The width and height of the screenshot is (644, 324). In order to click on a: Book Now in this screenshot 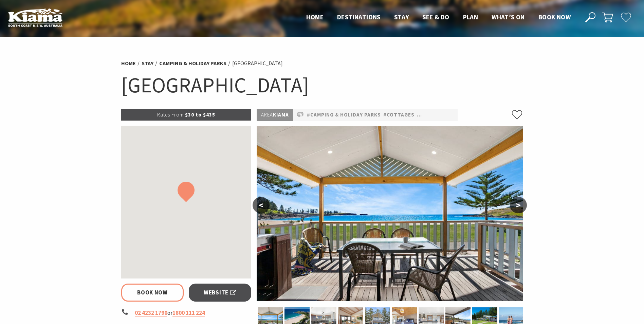, I will do `click(153, 293)`.